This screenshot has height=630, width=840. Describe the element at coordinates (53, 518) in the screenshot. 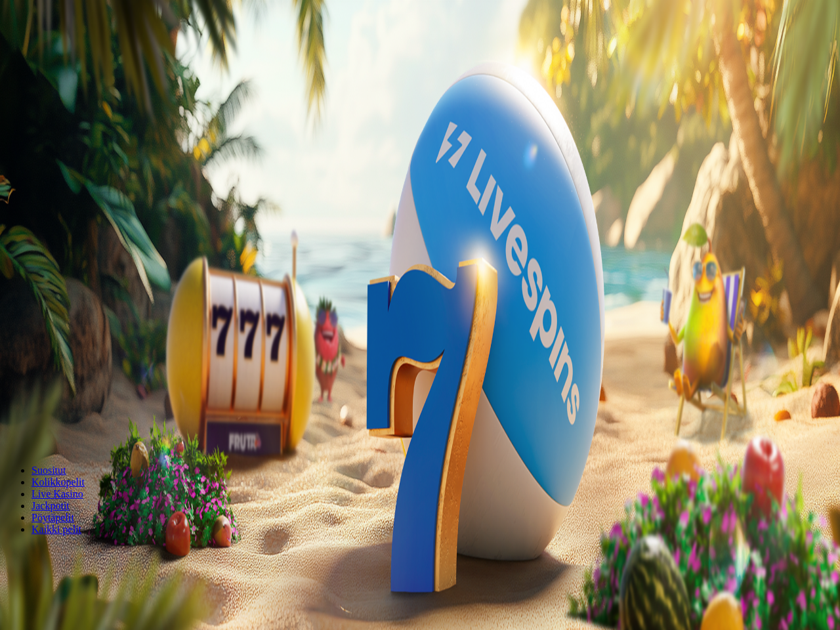

I see `span: Pöytäpelit` at that location.